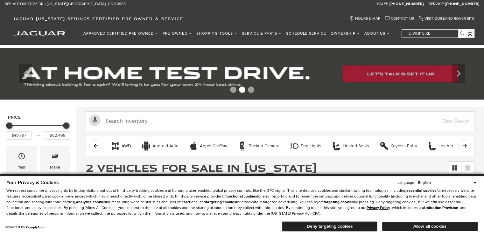 Image resolution: width=484 pixels, height=236 pixels. I want to click on div: MakeMake, so click(55, 161).